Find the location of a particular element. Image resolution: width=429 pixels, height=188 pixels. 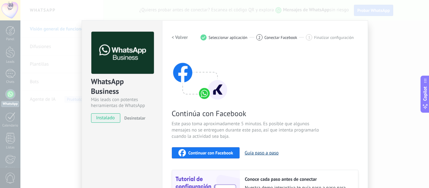

img: logo_main.png is located at coordinates (122, 53).